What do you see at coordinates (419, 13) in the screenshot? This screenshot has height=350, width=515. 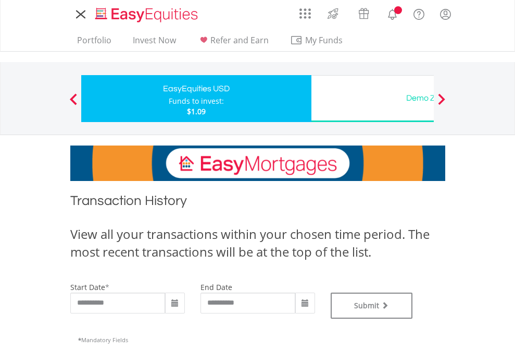 I see `a: FAQ's and Support` at bounding box center [419, 13].